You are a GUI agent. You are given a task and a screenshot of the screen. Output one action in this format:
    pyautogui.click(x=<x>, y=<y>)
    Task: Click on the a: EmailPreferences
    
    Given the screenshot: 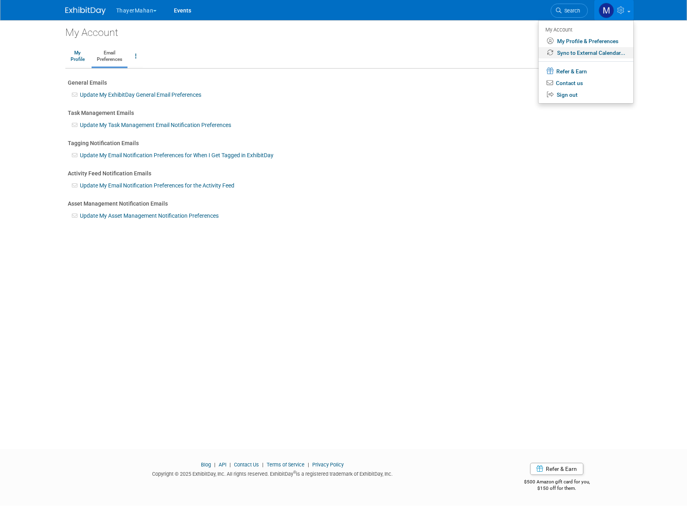 What is the action you would take?
    pyautogui.click(x=109, y=56)
    